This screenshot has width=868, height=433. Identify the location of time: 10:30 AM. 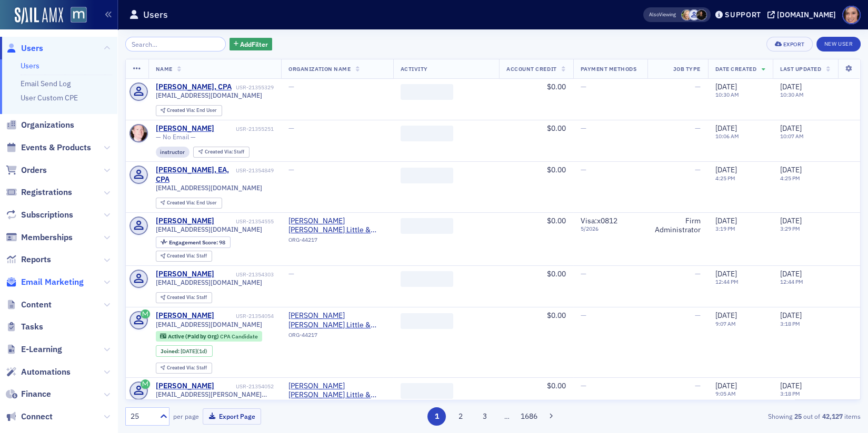
(727, 95).